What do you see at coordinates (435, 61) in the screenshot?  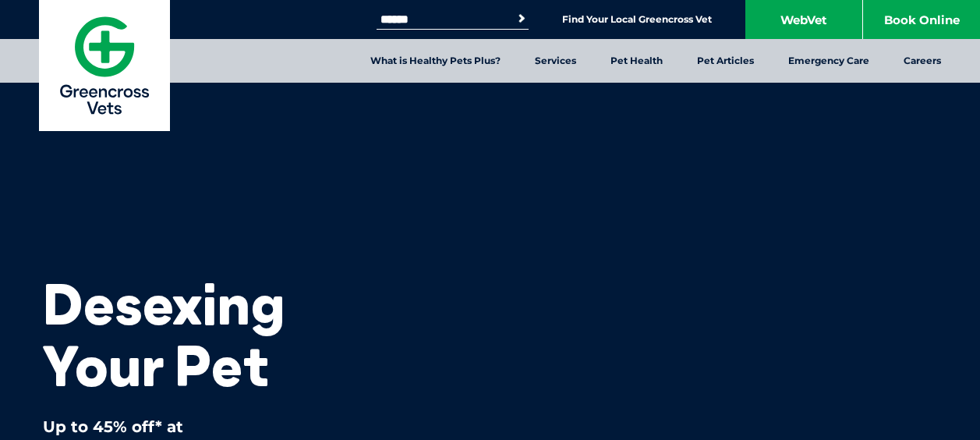 I see `a: What is Healthy Pets Plus?` at bounding box center [435, 61].